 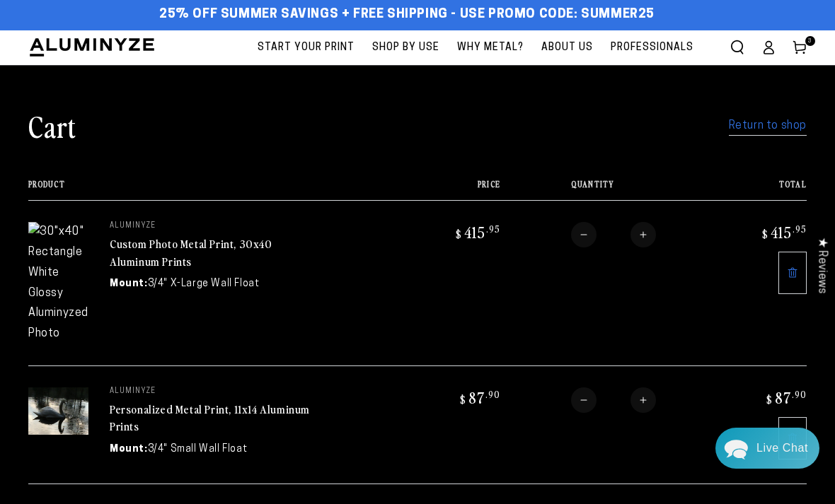 What do you see at coordinates (490, 47) in the screenshot?
I see `a: Why Metal?` at bounding box center [490, 47].